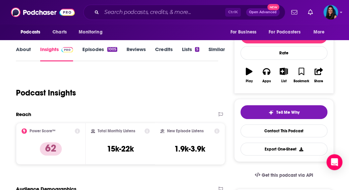 The height and width of the screenshot is (190, 349). I want to click on span: Charts, so click(59, 32).